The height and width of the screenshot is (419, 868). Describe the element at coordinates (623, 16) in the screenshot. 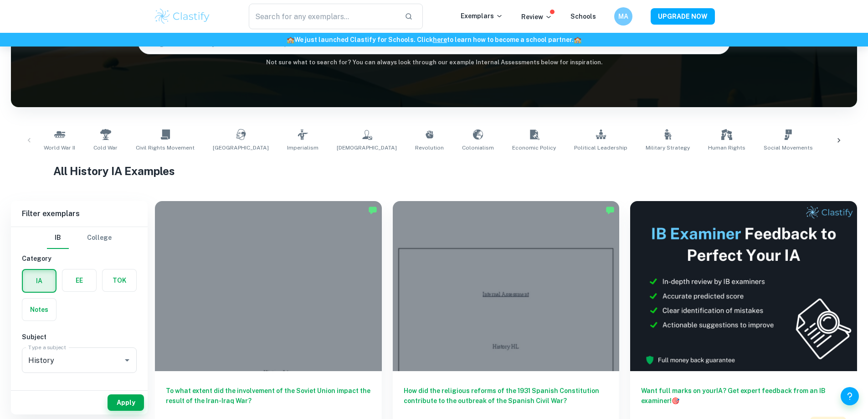

I see `h6: MA` at that location.